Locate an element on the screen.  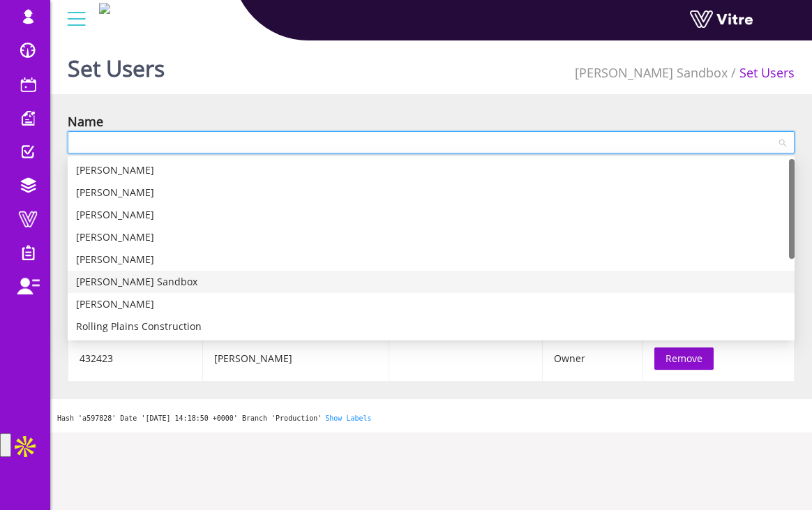
div: Sri Vallivedu is located at coordinates (431, 260).